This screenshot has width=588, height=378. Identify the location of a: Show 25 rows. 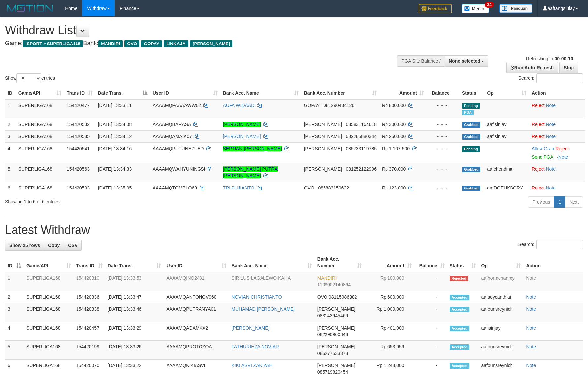
(24, 245).